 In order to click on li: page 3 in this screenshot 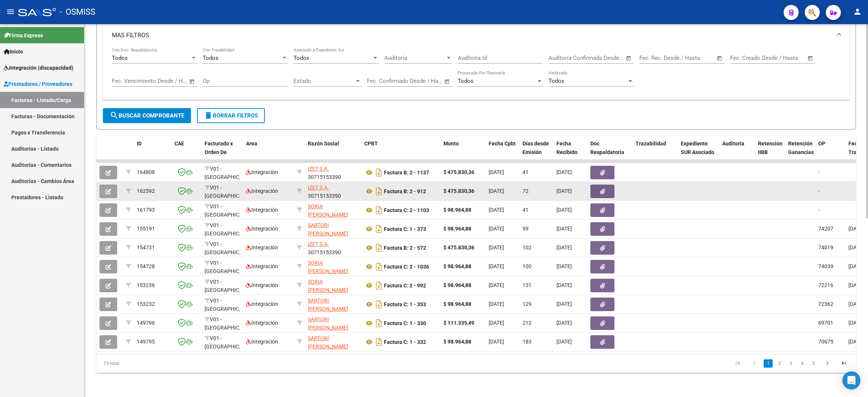, I will do `click(791, 364)`.